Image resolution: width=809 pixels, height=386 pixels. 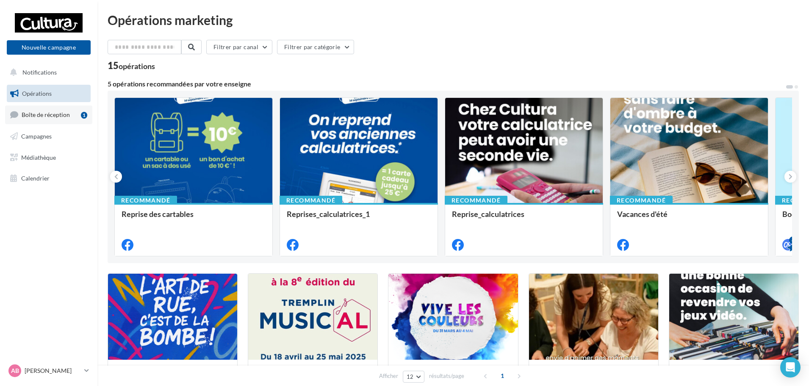 I want to click on button: Nouvelle campagne, so click(x=49, y=47).